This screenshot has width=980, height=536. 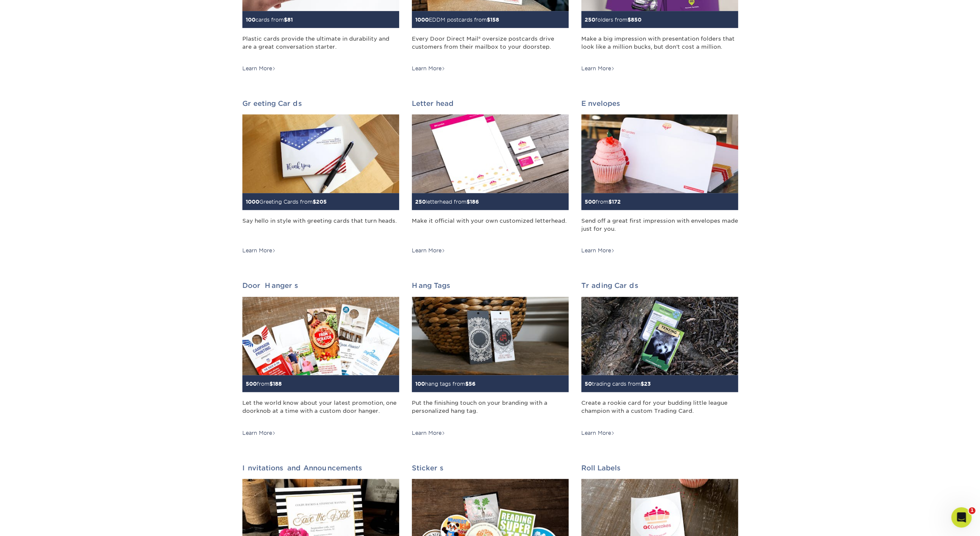 I want to click on span: 1, so click(x=972, y=510).